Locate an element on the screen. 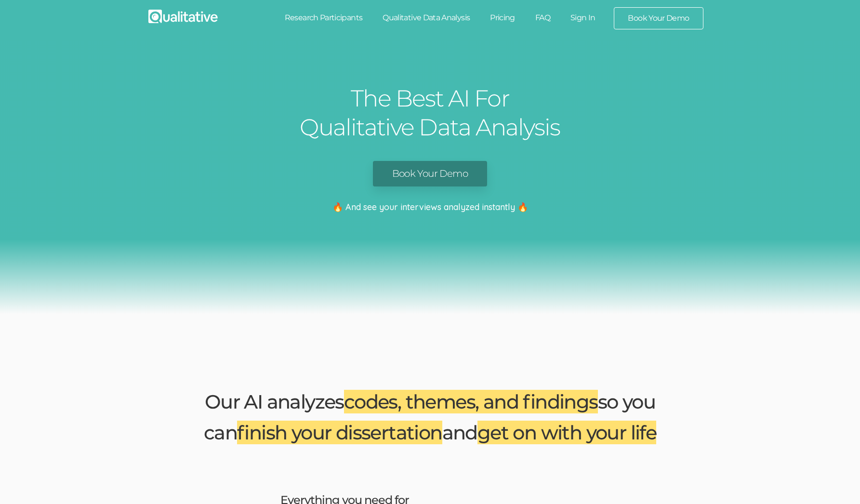  a: FAQ is located at coordinates (542, 18).